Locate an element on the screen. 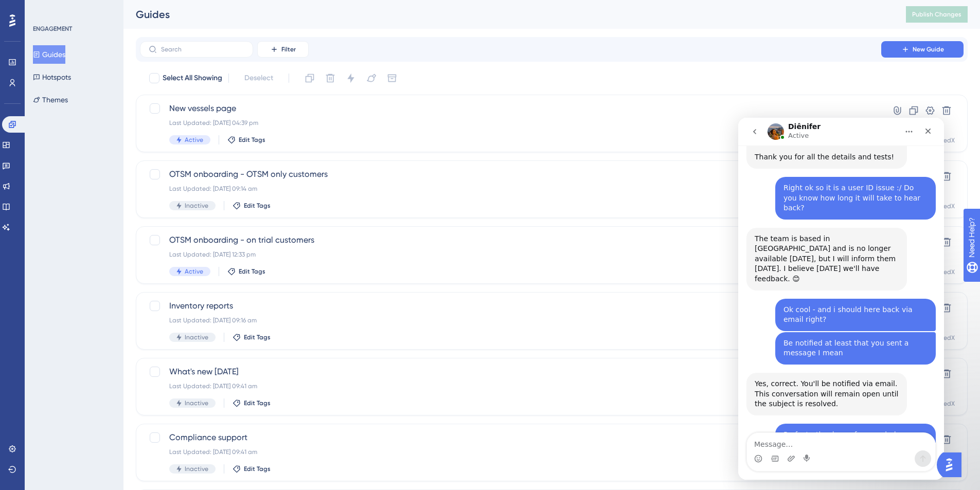 This screenshot has width=980, height=490. button: Emoji picker is located at coordinates (20, 341).